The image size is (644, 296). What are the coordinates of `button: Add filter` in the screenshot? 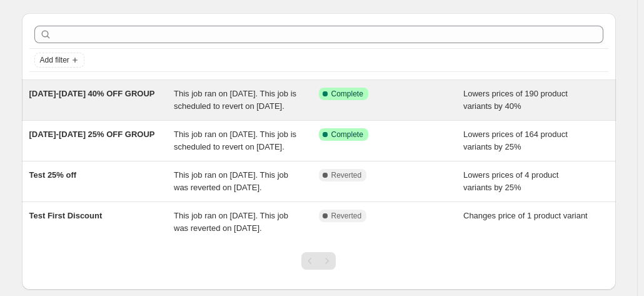 It's located at (59, 60).